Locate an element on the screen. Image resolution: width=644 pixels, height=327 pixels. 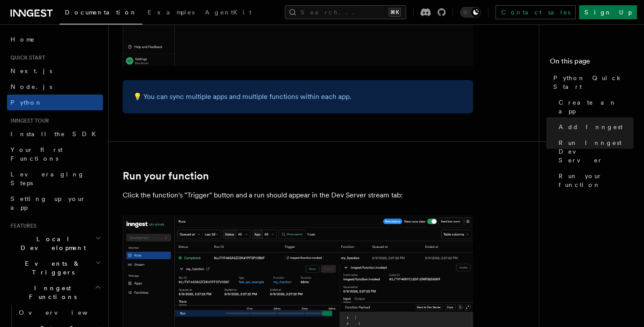
span: Inngest Functions is located at coordinates (51, 292).